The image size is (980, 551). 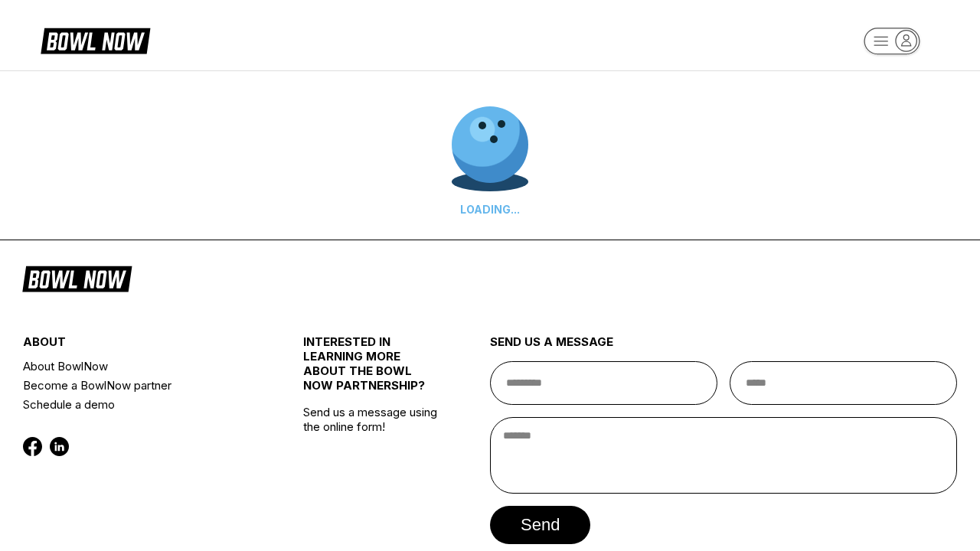 I want to click on button: send, so click(x=540, y=525).